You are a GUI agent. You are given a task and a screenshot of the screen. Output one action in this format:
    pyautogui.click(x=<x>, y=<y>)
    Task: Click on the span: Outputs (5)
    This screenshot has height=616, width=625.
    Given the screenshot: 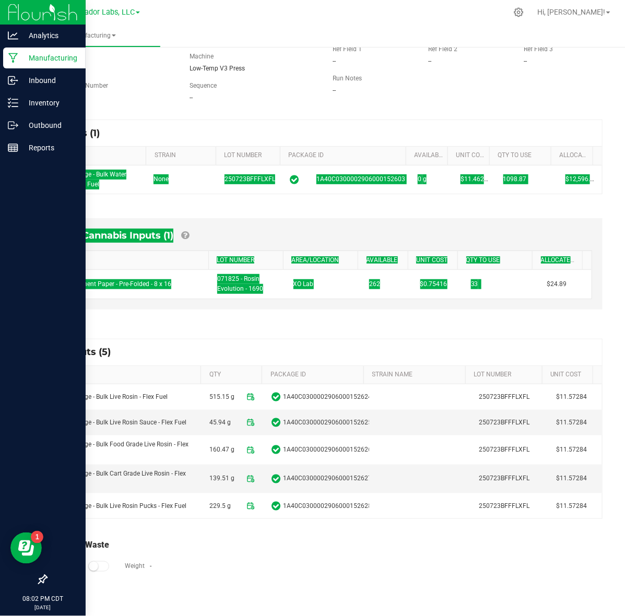 What is the action you would take?
    pyautogui.click(x=88, y=352)
    